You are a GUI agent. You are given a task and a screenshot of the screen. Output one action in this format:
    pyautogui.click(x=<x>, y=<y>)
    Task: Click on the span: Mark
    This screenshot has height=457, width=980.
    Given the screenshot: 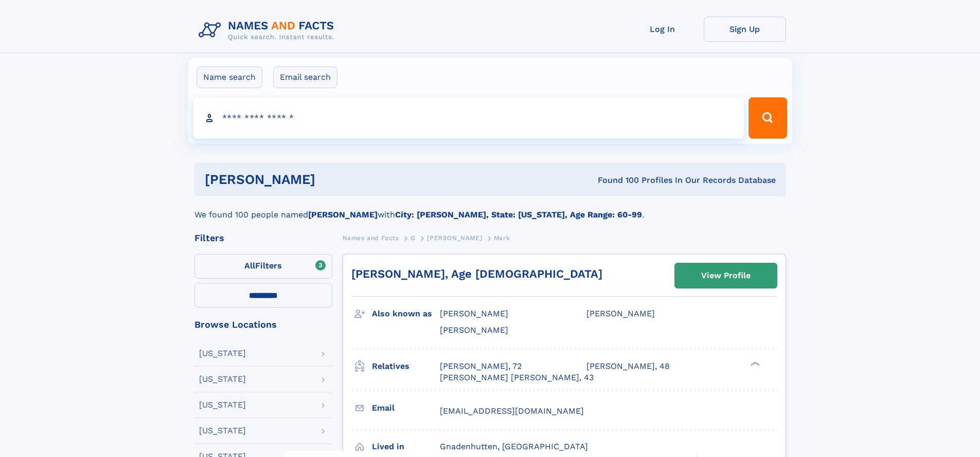 What is the action you would take?
    pyautogui.click(x=501, y=238)
    